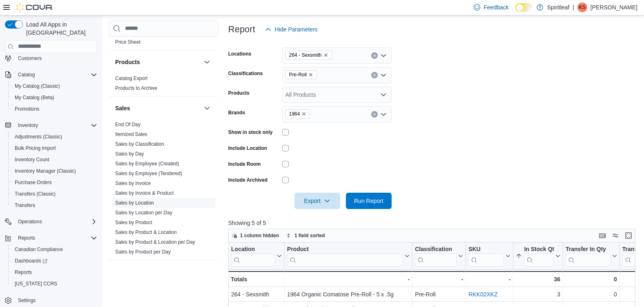 This screenshot has height=307, width=644. Describe the element at coordinates (163, 44) in the screenshot. I see `div: Pricing` at that location.